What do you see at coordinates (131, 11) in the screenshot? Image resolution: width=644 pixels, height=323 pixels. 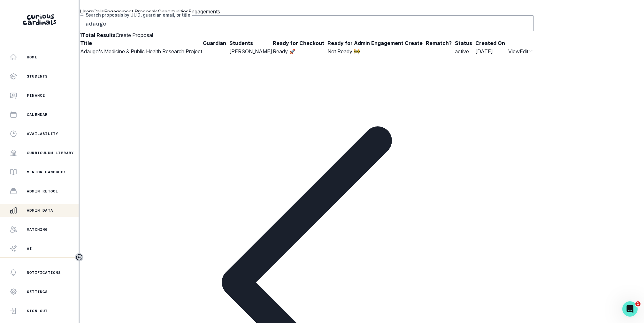 I see `p: Engagement Proposals` at bounding box center [131, 11].